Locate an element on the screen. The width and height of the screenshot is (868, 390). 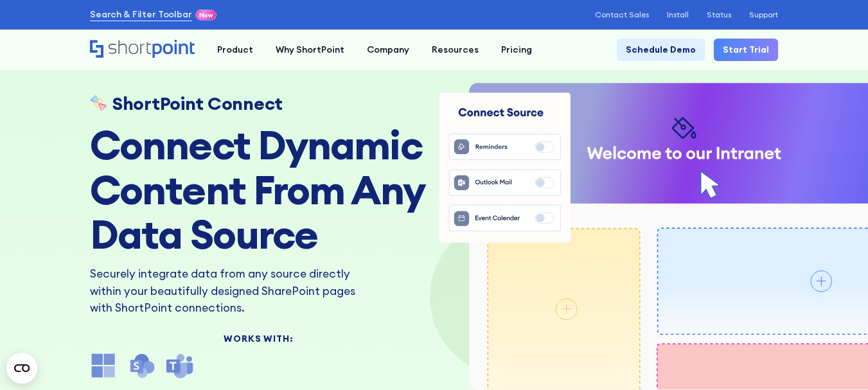
p: Status is located at coordinates (718, 15).